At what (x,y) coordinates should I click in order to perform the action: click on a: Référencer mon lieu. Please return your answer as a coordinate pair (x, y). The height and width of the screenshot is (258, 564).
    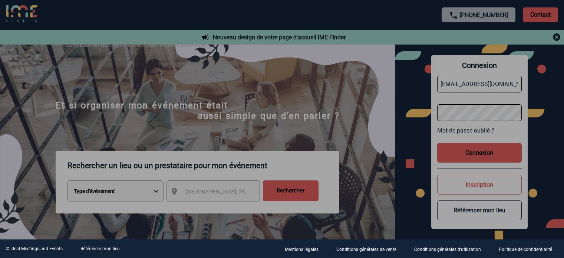
    Looking at the image, I should click on (100, 249).